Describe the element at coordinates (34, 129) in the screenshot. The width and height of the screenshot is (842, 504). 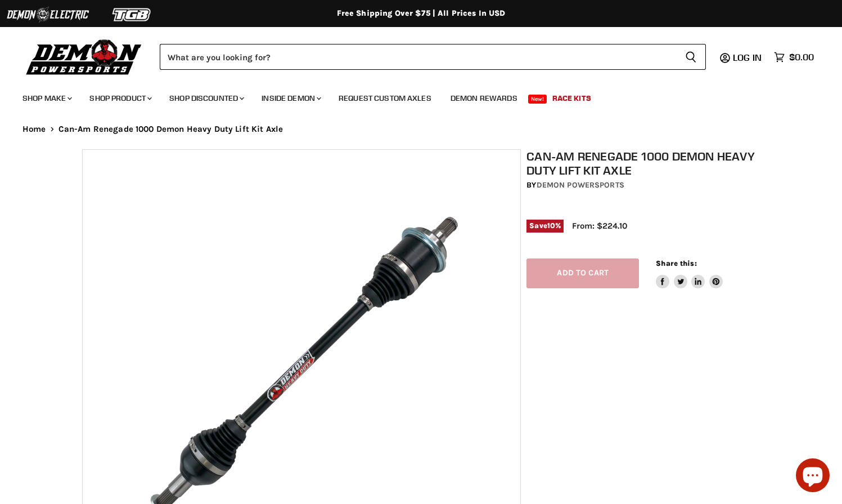
I see `a: Home` at that location.